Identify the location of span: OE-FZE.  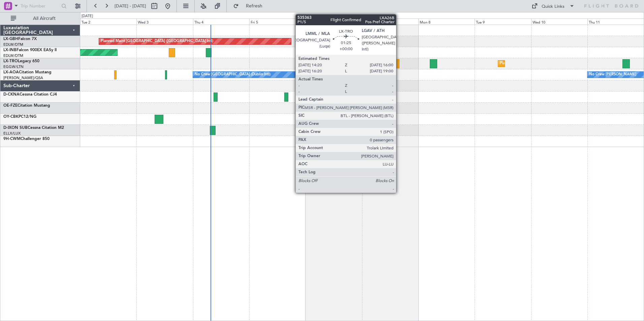
(10, 105).